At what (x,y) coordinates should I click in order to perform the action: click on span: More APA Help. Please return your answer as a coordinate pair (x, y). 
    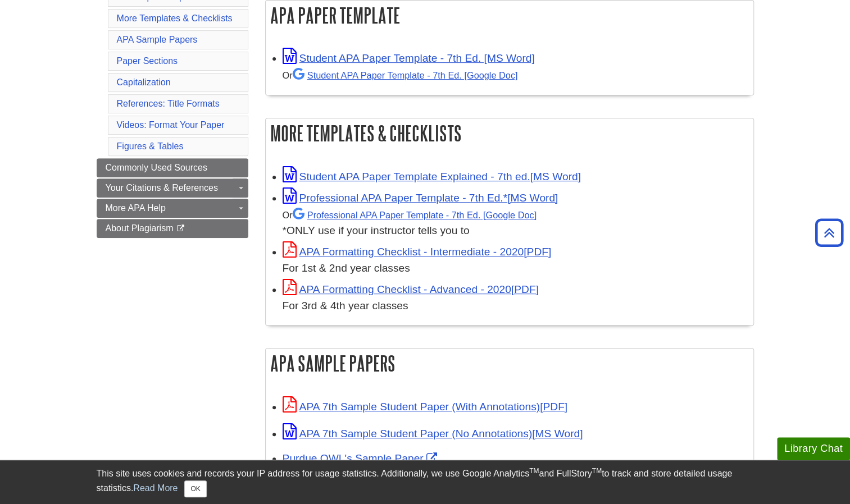
    Looking at the image, I should click on (135, 207).